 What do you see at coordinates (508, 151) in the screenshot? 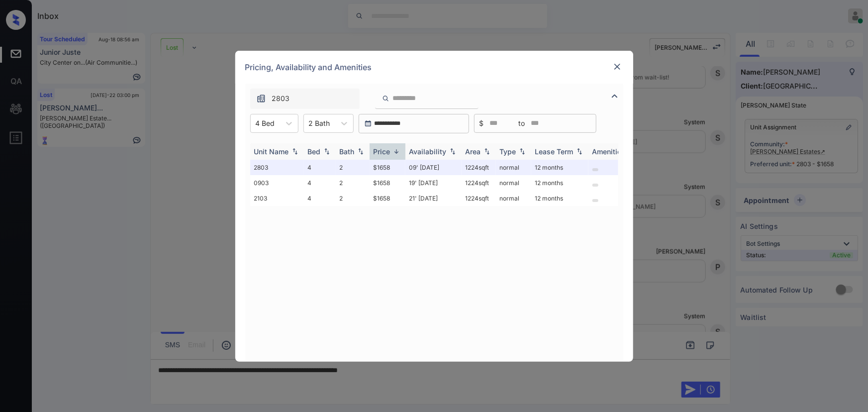
I see `div: Type` at bounding box center [508, 151].